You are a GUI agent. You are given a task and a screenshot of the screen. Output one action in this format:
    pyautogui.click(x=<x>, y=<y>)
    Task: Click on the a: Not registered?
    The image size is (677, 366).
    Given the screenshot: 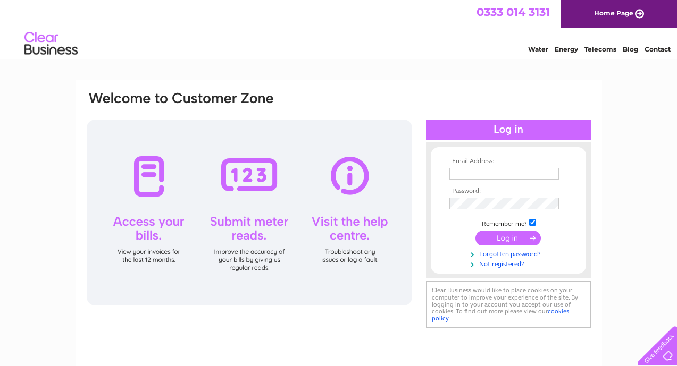 What is the action you would take?
    pyautogui.click(x=509, y=263)
    